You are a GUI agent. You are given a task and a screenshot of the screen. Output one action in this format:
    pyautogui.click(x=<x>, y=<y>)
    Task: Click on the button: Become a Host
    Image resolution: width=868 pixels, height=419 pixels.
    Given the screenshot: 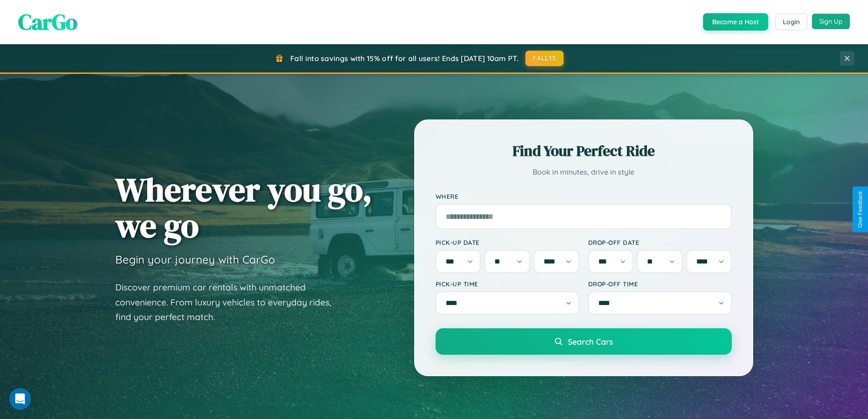 What is the action you would take?
    pyautogui.click(x=735, y=22)
    